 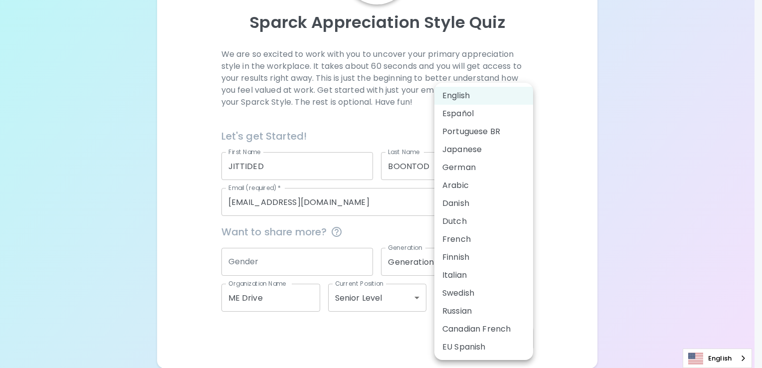 I want to click on li: English, so click(x=484, y=96).